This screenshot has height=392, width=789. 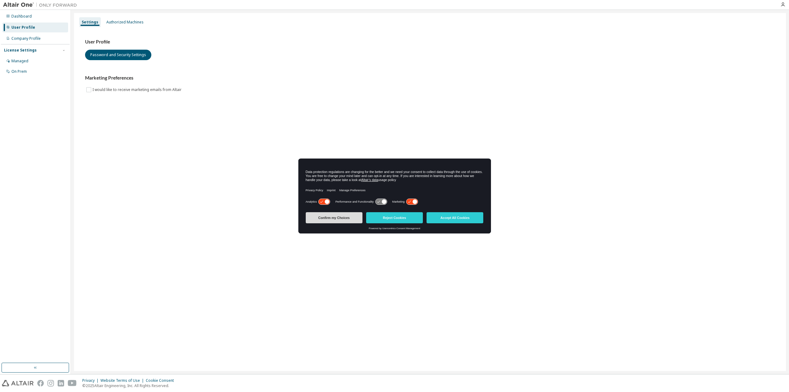 What do you see at coordinates (430, 78) in the screenshot?
I see `h3: Marketing Preferences` at bounding box center [430, 78].